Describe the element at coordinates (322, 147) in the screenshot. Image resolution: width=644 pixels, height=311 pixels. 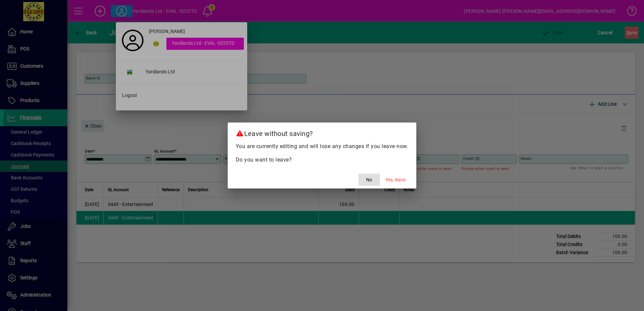
I see `p: You are currently editing and will lose any changes if you leave now.` at that location.